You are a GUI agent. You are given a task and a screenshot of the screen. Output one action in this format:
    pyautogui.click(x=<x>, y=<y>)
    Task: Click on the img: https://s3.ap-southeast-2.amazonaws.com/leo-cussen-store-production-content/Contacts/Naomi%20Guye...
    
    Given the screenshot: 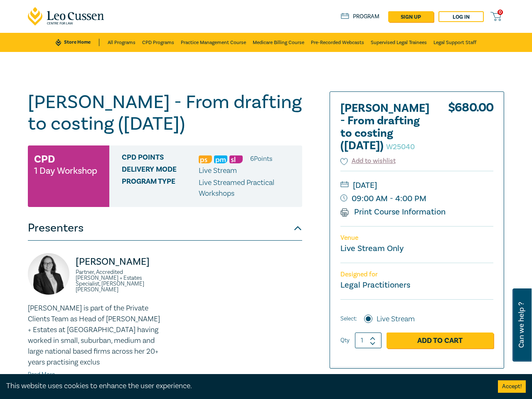 What is the action you would take?
    pyautogui.click(x=48, y=274)
    